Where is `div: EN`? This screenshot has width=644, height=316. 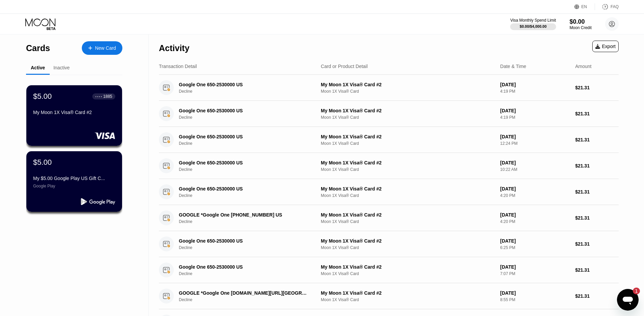 div: EN is located at coordinates (584, 7).